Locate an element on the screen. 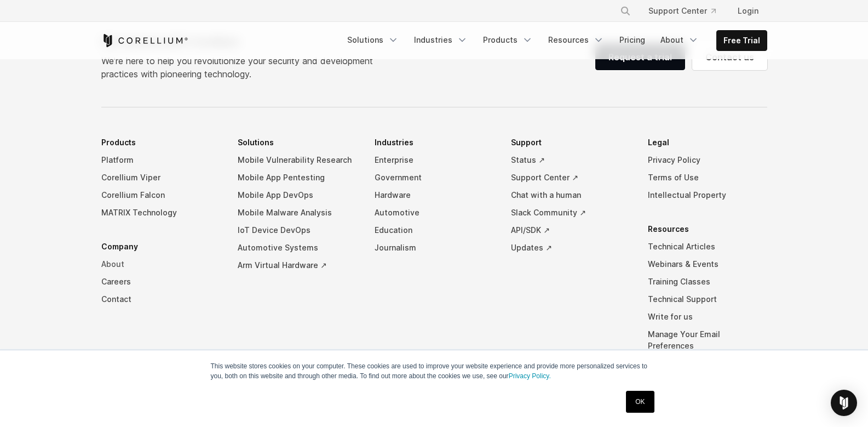 Image resolution: width=868 pixels, height=427 pixels. a: Education is located at coordinates (434, 230).